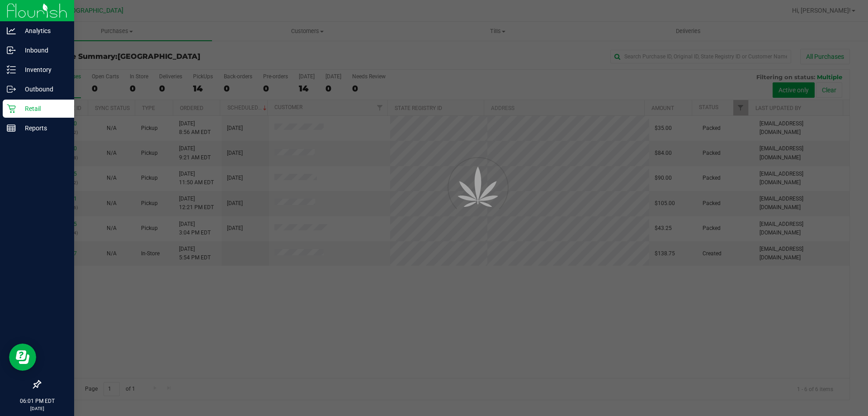 The height and width of the screenshot is (416, 868). What do you see at coordinates (43, 30) in the screenshot?
I see `p: Analytics` at bounding box center [43, 30].